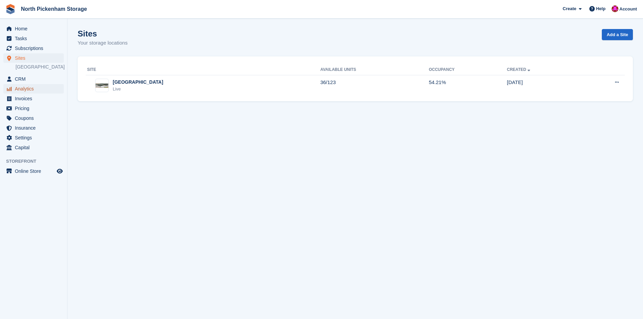 The width and height of the screenshot is (643, 319). What do you see at coordinates (35, 29) in the screenshot?
I see `span: Home` at bounding box center [35, 29].